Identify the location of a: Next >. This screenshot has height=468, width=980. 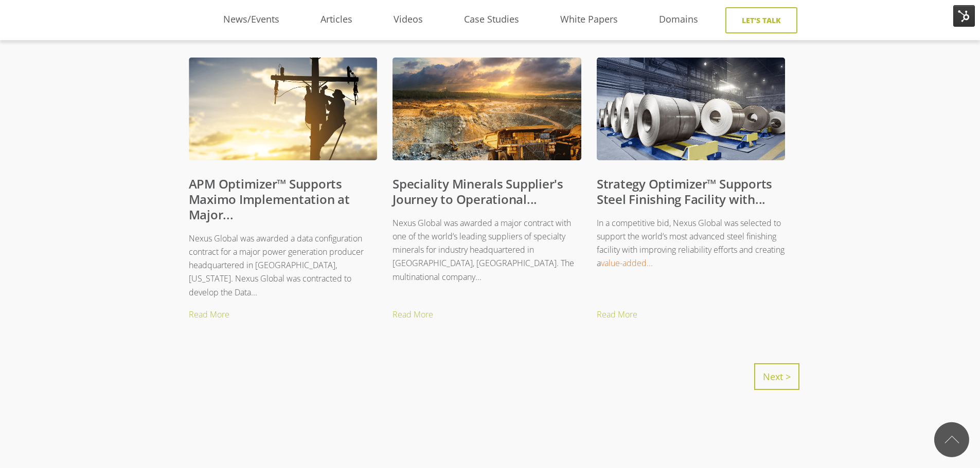
(777, 377).